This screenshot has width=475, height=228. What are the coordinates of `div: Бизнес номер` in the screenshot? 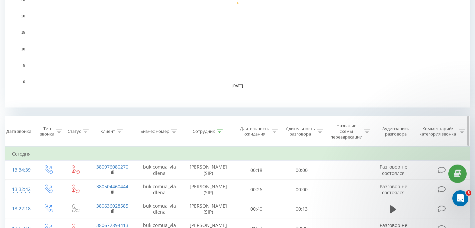 It's located at (155, 131).